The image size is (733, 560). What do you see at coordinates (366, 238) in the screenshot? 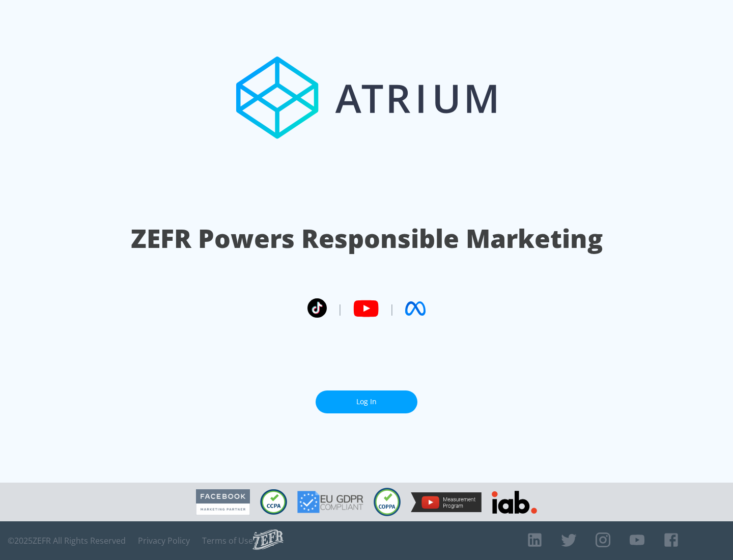
I see `h1: ZEFR Powers Responsible Marketing` at bounding box center [366, 238].